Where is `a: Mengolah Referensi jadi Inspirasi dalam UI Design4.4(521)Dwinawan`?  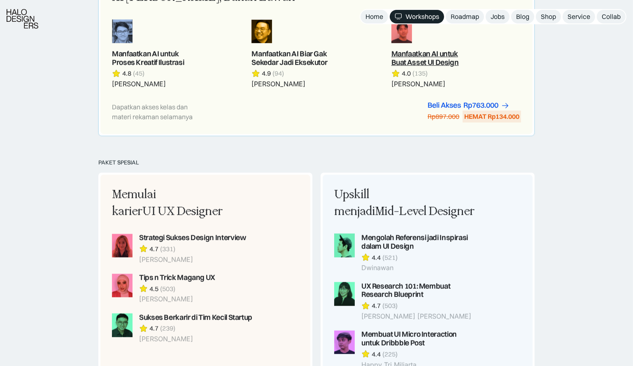
a: Mengolah Referensi jadi Inspirasi dalam UI Design4.4(521)Dwinawan is located at coordinates (405, 253).